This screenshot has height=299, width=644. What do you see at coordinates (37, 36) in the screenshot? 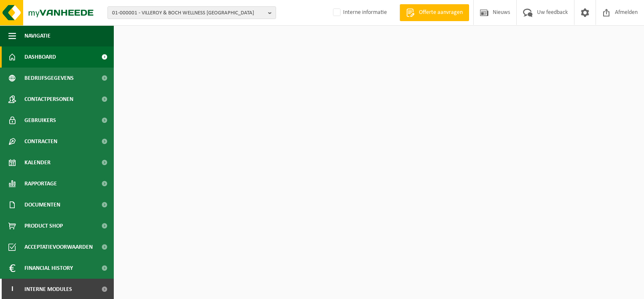
I see `span: Navigatie` at bounding box center [37, 36].